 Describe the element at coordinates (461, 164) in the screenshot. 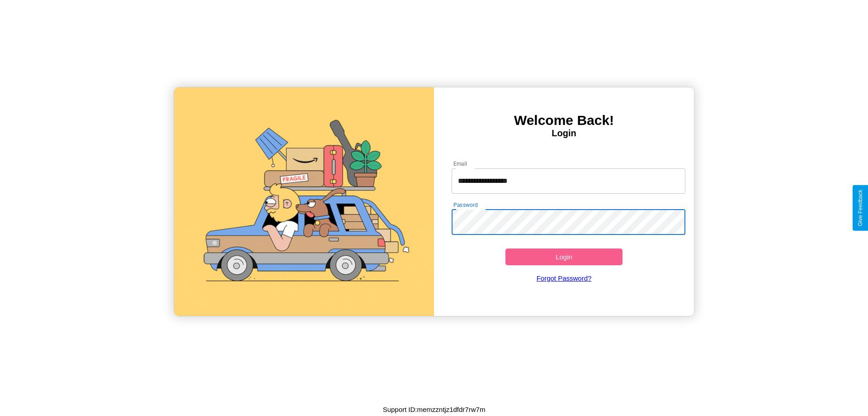

I see `label: Email` at that location.